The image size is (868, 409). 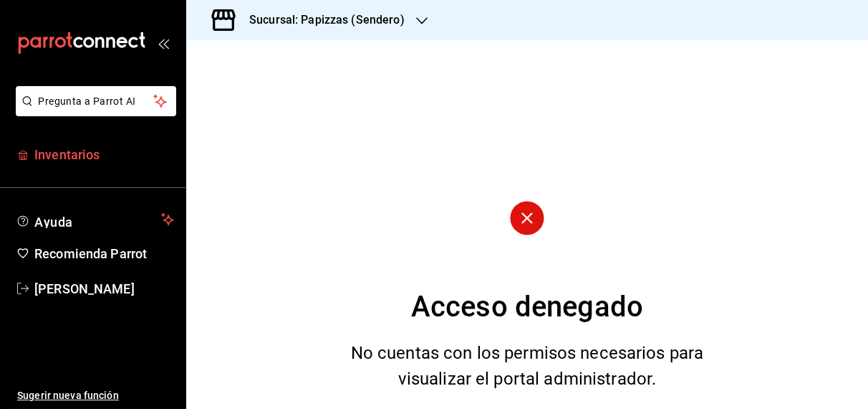 I want to click on span: Ayuda, so click(x=95, y=220).